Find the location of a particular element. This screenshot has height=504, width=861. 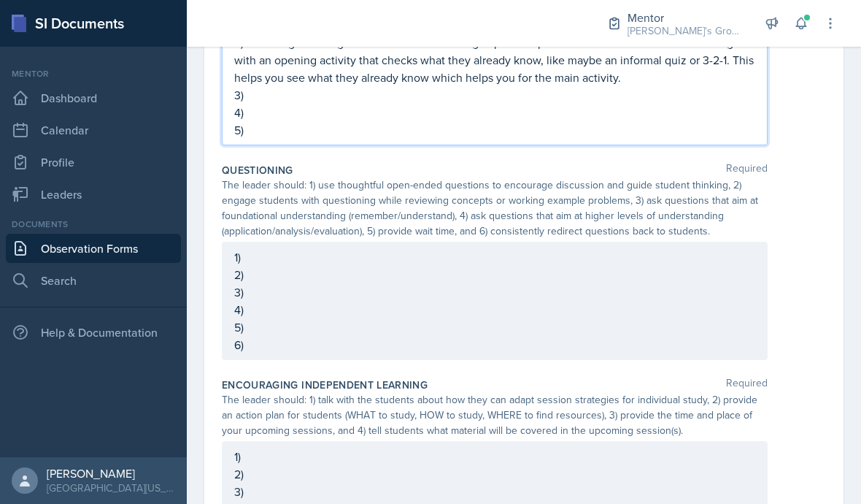

div: Documents is located at coordinates (94, 224).